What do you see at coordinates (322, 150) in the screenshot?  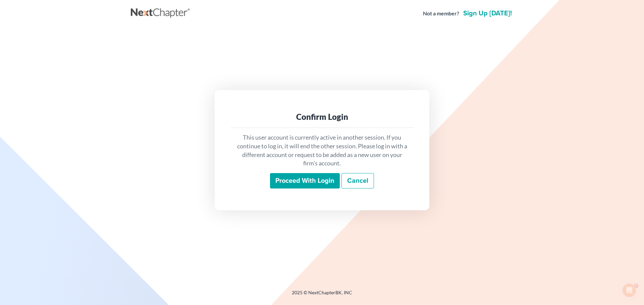 I see `p: This user account is currently active in another session. If you continue to log in, it will end ...` at bounding box center [322, 150].